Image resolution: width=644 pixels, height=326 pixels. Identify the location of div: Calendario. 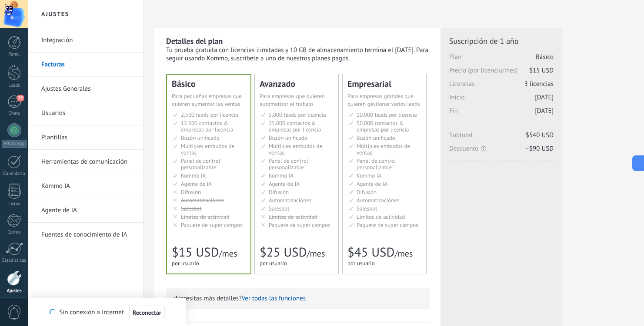
(15, 174).